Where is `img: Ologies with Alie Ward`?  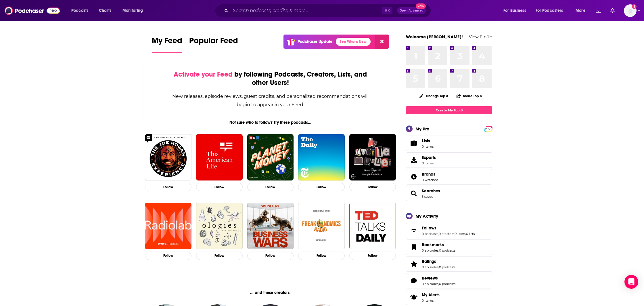
img: Ologies with Alie Ward is located at coordinates (220, 226).